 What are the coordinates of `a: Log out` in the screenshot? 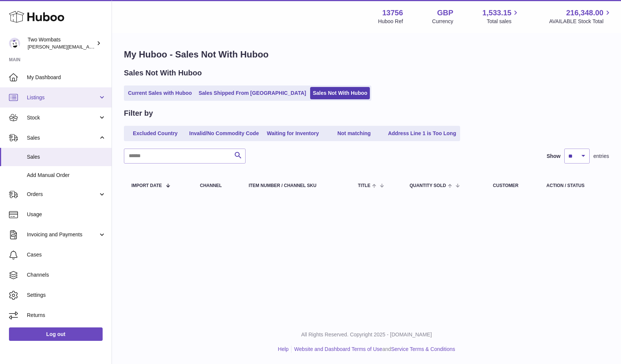 It's located at (56, 335).